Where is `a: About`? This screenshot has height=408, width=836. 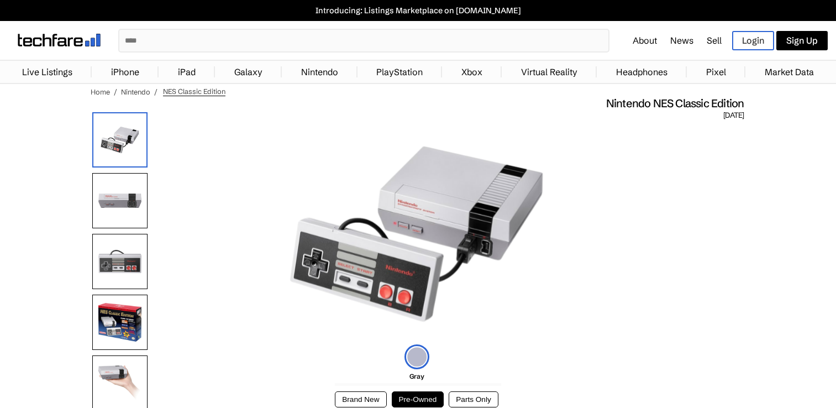 a: About is located at coordinates (645, 40).